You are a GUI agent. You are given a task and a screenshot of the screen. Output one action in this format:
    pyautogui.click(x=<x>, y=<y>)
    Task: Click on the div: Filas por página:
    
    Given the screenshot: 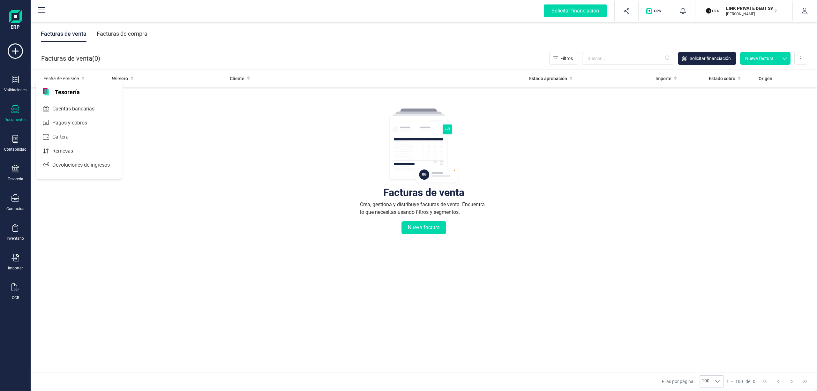 What is the action you would take?
    pyautogui.click(x=693, y=382)
    